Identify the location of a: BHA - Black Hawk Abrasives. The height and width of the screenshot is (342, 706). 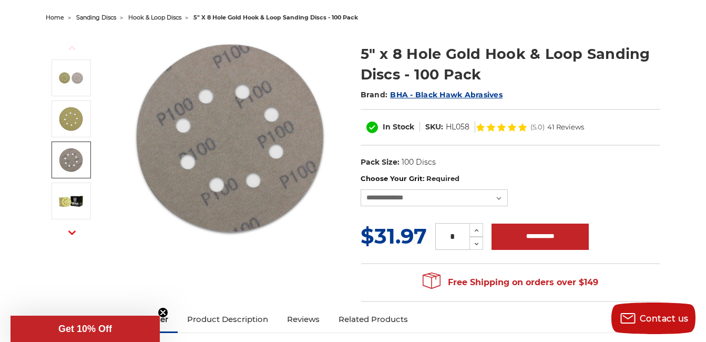
(446, 95).